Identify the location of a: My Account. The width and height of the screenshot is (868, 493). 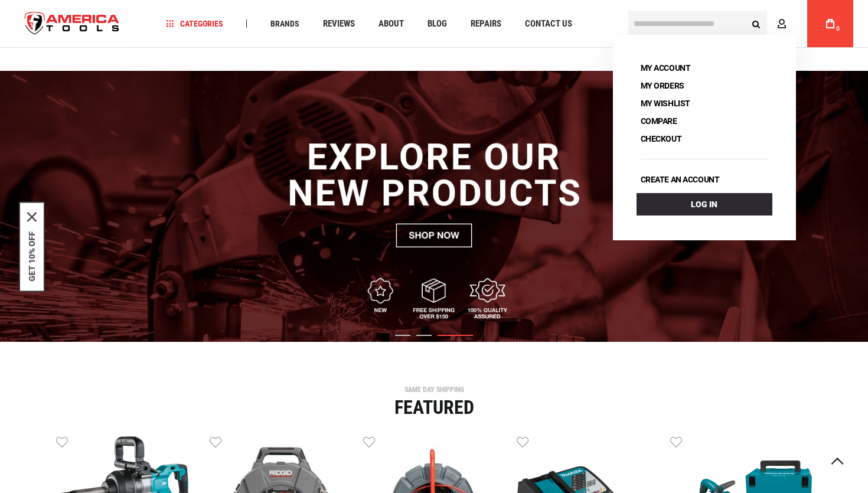
(665, 68).